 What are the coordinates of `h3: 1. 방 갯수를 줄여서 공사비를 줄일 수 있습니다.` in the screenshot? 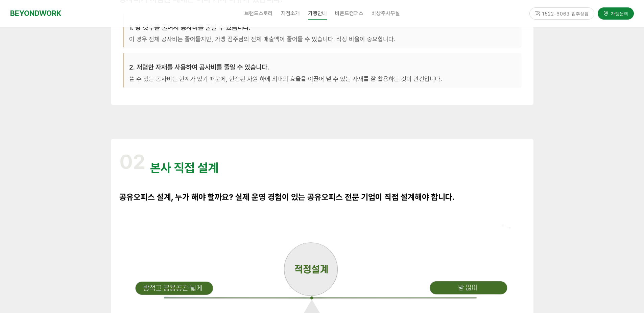 It's located at (323, 27).